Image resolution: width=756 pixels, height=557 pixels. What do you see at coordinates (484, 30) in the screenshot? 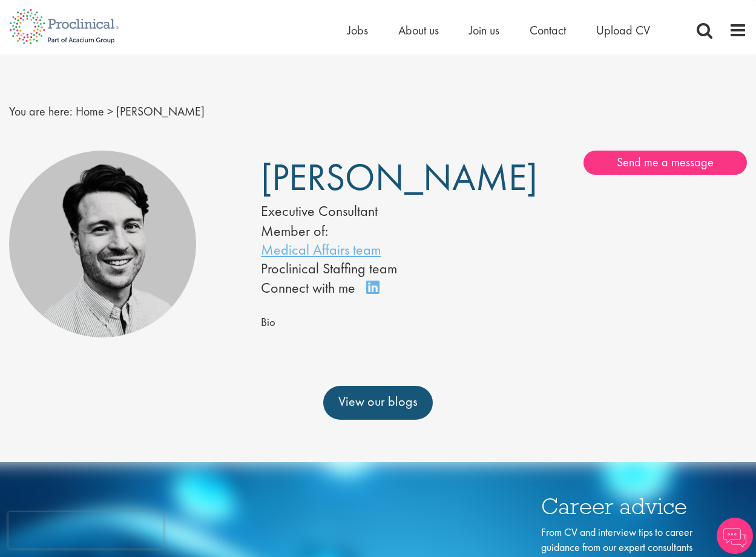
I see `a: Join us` at bounding box center [484, 30].